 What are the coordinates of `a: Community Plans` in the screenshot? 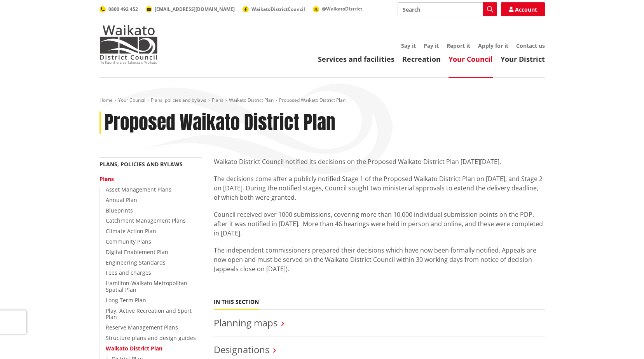 It's located at (129, 242).